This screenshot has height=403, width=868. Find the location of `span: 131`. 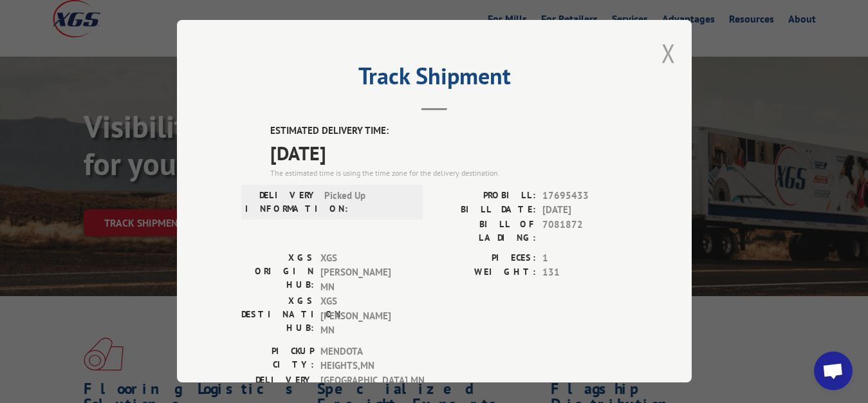

span: 131 is located at coordinates (584, 272).